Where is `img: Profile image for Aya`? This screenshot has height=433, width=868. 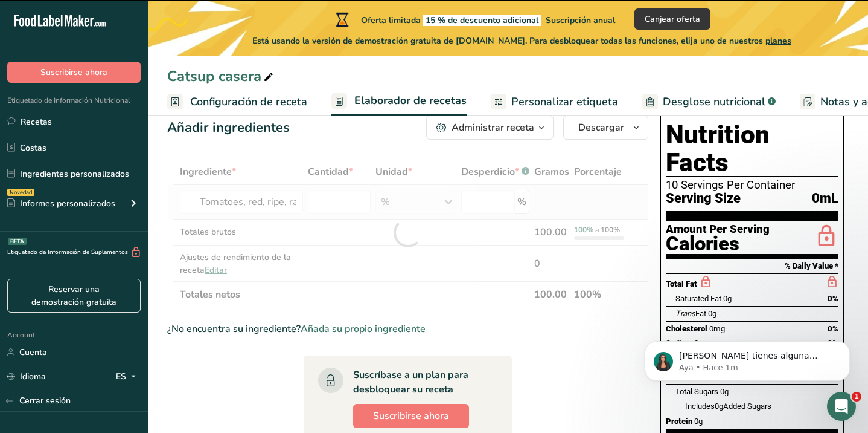
img: Profile image for Aya is located at coordinates (37, 46).